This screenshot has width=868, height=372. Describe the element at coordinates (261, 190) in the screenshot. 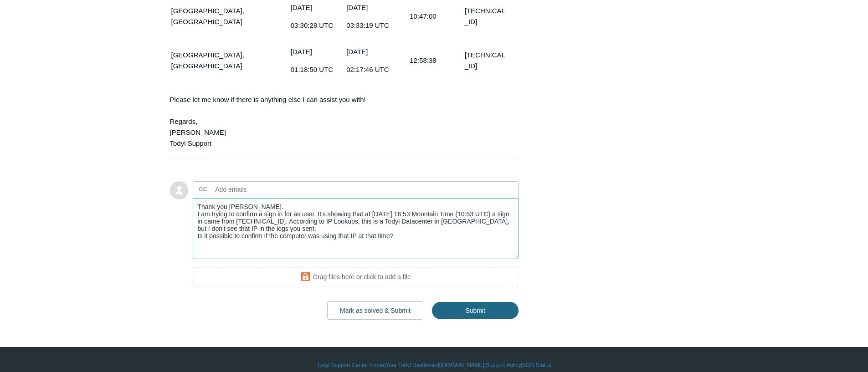

I see `input: Add emails` at that location.